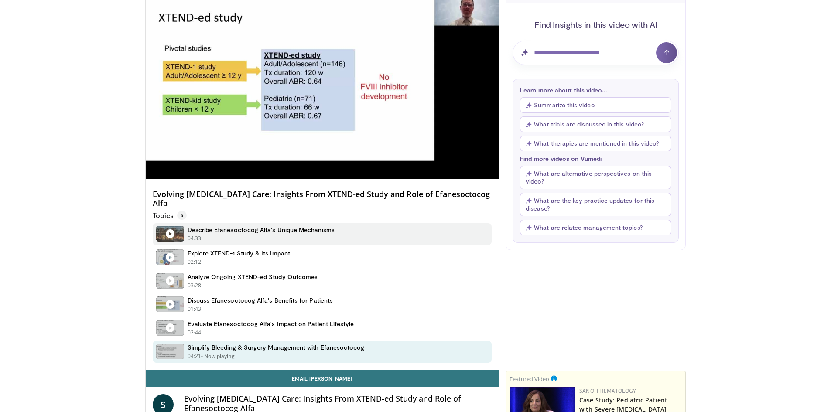 This screenshot has width=831, height=412. I want to click on button: What are alternative perspectives on this video?, so click(596, 178).